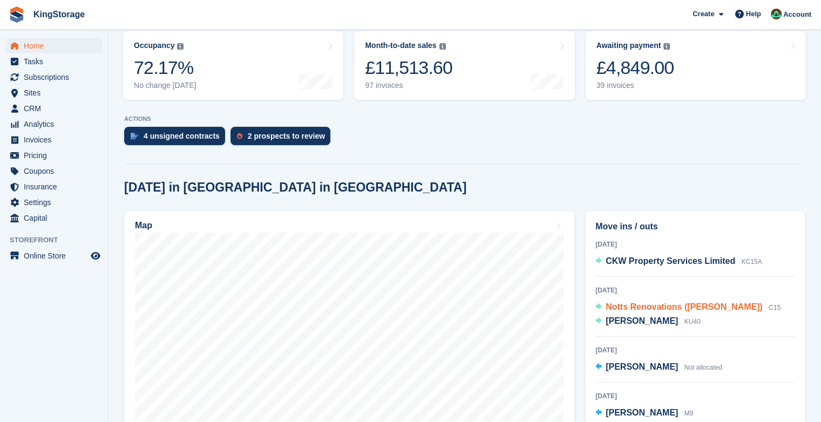 The width and height of the screenshot is (821, 422). I want to click on div: 2 prospects to review, so click(286, 136).